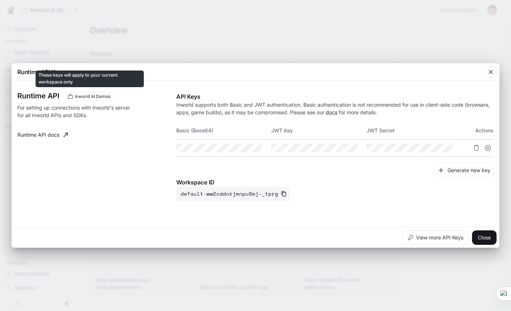  What do you see at coordinates (464, 170) in the screenshot?
I see `button: Generate new key` at bounding box center [464, 170].